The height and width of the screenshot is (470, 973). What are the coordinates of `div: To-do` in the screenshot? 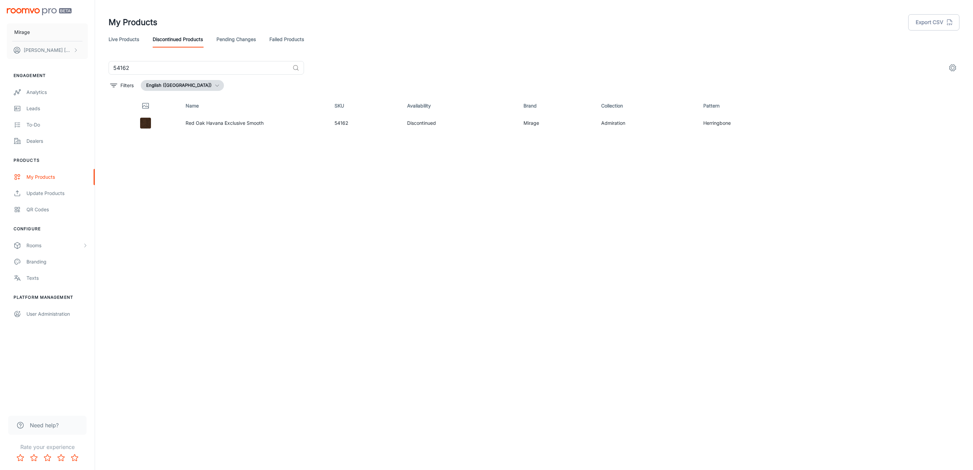 It's located at (57, 125).